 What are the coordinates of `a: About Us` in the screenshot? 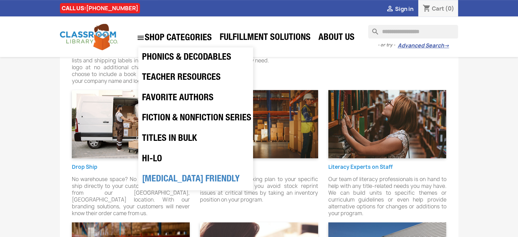 It's located at (336, 38).